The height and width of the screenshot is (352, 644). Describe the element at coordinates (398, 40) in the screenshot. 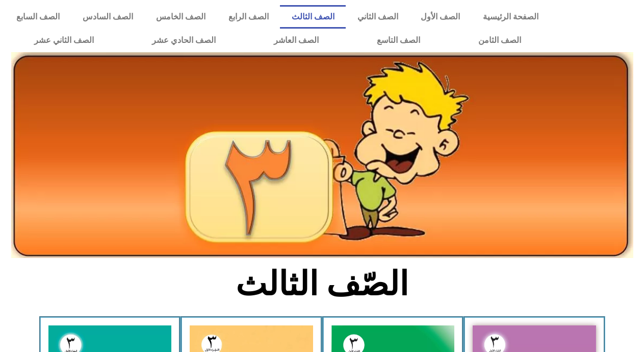

I see `a: الصف التاسع` at that location.